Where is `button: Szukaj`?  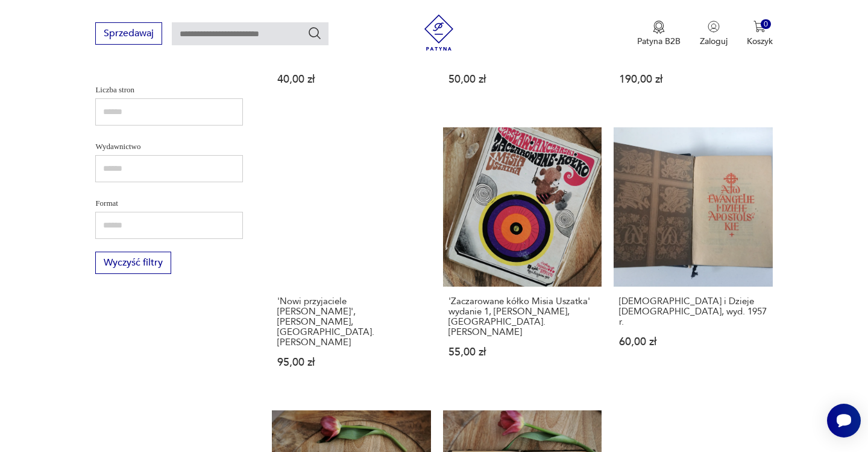
button: Szukaj is located at coordinates (315, 33).